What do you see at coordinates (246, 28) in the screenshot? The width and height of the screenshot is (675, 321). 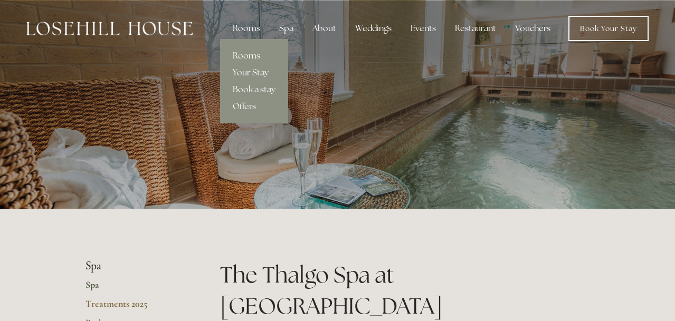 I see `div: Rooms` at bounding box center [246, 28].